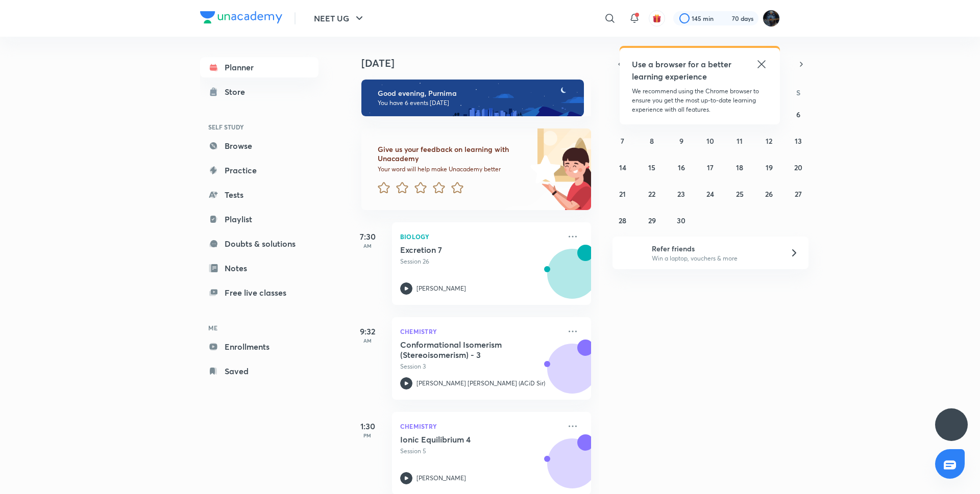 This screenshot has height=494, width=980. Describe the element at coordinates (798, 141) in the screenshot. I see `button: September 13, 2025` at that location.